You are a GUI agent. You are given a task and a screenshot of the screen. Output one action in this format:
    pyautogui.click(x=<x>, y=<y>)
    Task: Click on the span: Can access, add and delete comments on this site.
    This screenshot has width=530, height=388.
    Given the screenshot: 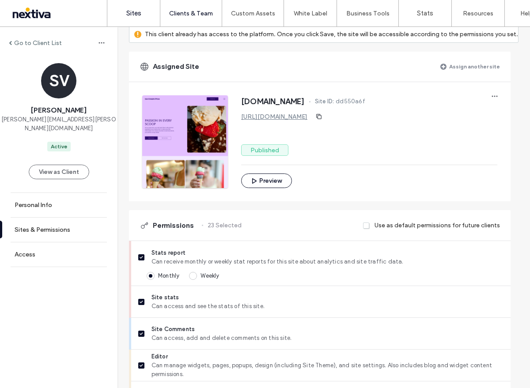 What is the action you would take?
    pyautogui.click(x=327, y=338)
    